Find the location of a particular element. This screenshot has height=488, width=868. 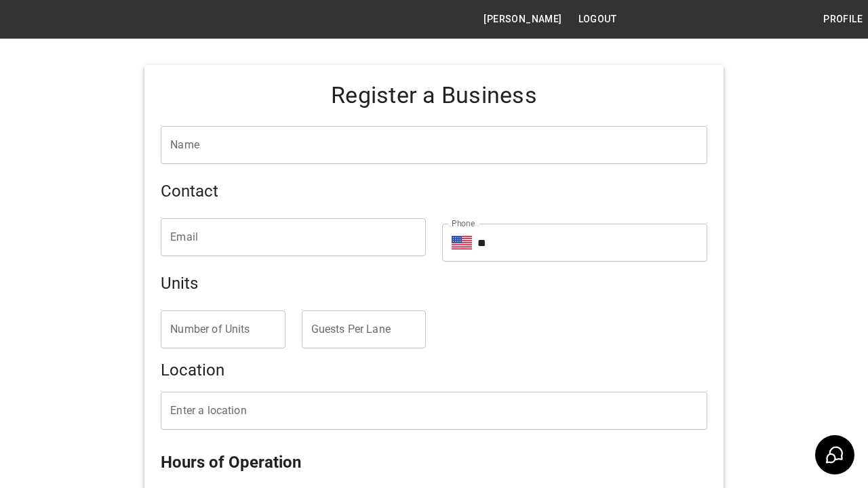

h5: Location is located at coordinates (433, 370).